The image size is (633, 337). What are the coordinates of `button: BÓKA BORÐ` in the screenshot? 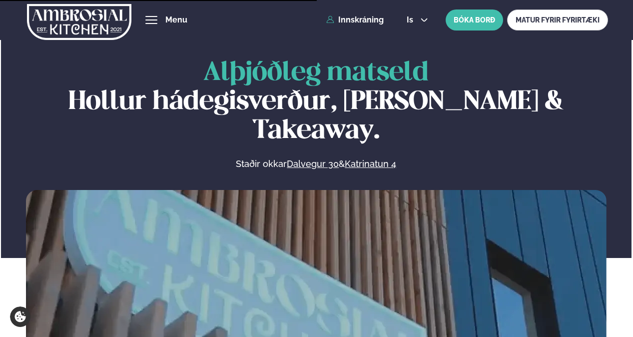 It's located at (474, 20).